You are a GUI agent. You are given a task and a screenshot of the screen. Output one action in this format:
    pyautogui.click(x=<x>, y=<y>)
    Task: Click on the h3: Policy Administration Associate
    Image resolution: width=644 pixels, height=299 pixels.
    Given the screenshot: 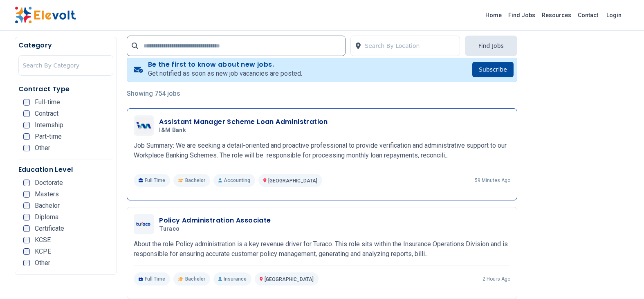 What is the action you would take?
    pyautogui.click(x=215, y=221)
    